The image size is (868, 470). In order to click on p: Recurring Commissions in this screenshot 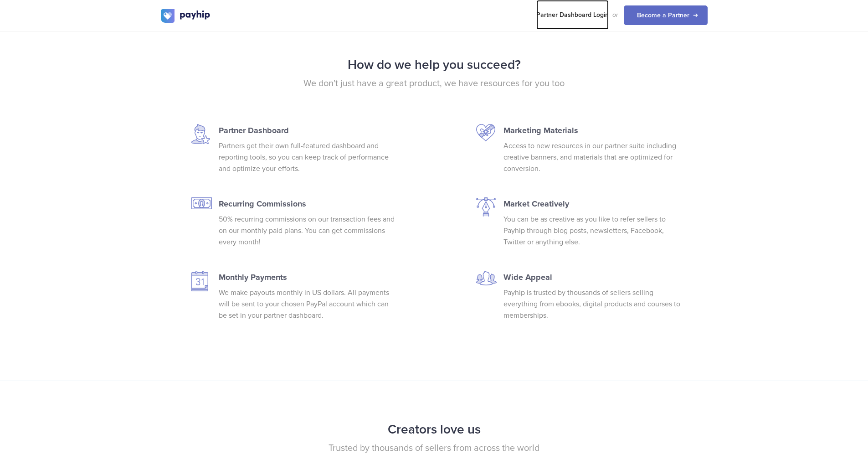, I will do `click(307, 204)`.